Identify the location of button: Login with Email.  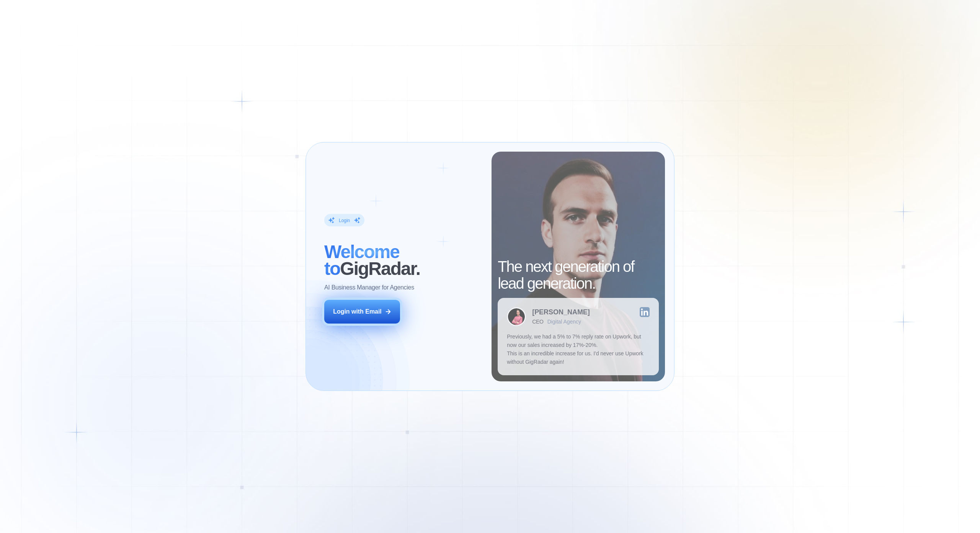
(362, 311).